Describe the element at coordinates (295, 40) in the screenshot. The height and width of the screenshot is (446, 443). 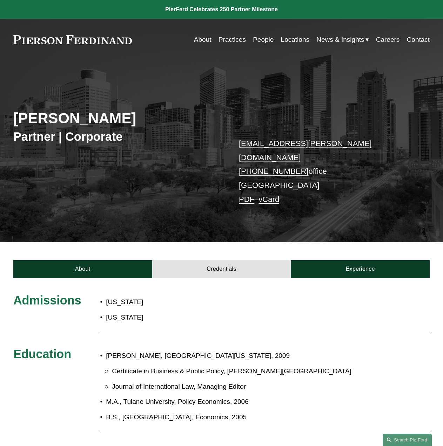
I see `a: Locations` at that location.